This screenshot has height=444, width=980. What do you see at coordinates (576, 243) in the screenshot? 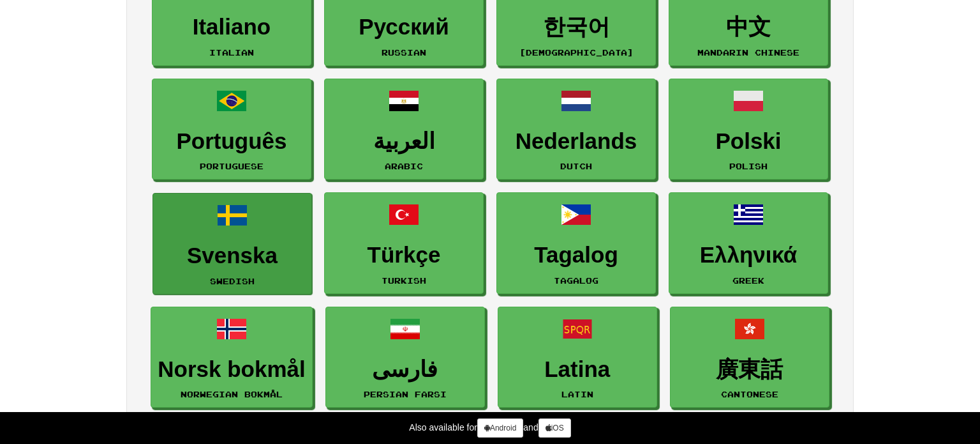
I see `a: TagalogTagalog` at bounding box center [576, 243].